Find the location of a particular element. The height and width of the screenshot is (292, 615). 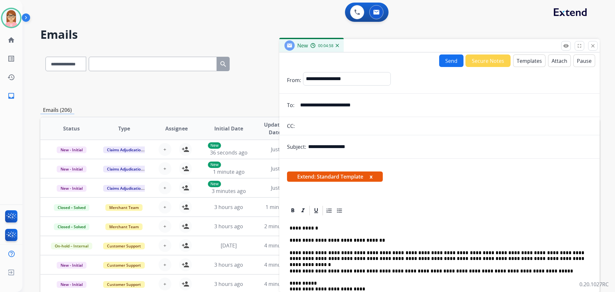

button: Secure Notes is located at coordinates (488, 61).